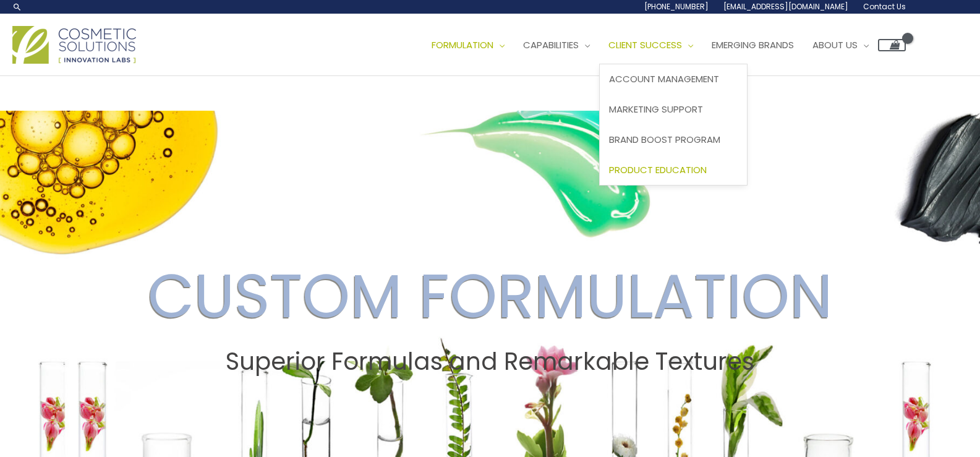  Describe the element at coordinates (664, 78) in the screenshot. I see `span: Account Management` at that location.